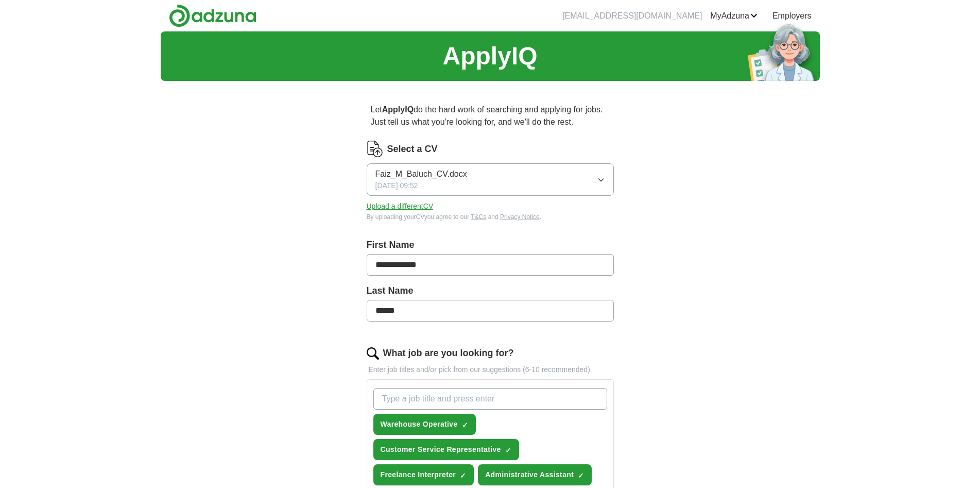 The height and width of the screenshot is (488, 980). Describe the element at coordinates (490, 291) in the screenshot. I see `label: Last Name` at that location.